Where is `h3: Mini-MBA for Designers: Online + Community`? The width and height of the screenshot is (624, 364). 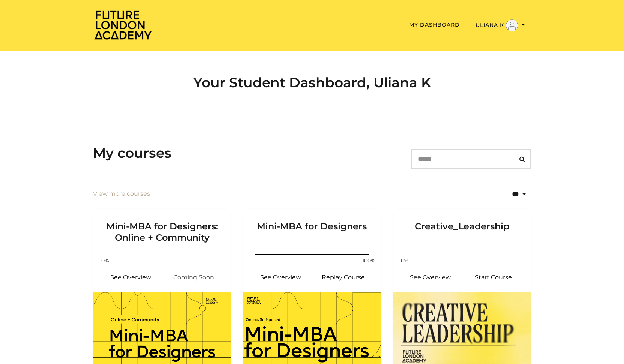 h3: Mini-MBA for Designers: Online + Community is located at coordinates (162, 226).